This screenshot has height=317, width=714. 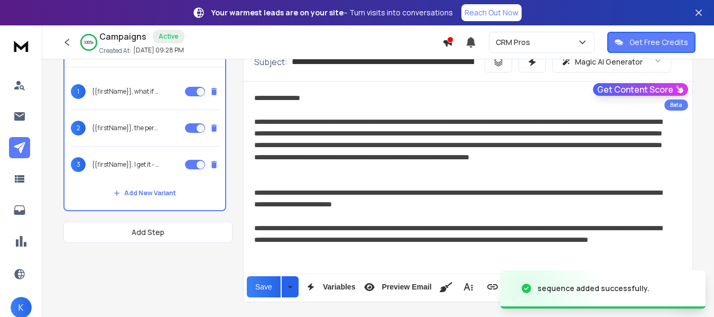 What do you see at coordinates (397, 287) in the screenshot?
I see `button: Preview Email` at bounding box center [397, 287].